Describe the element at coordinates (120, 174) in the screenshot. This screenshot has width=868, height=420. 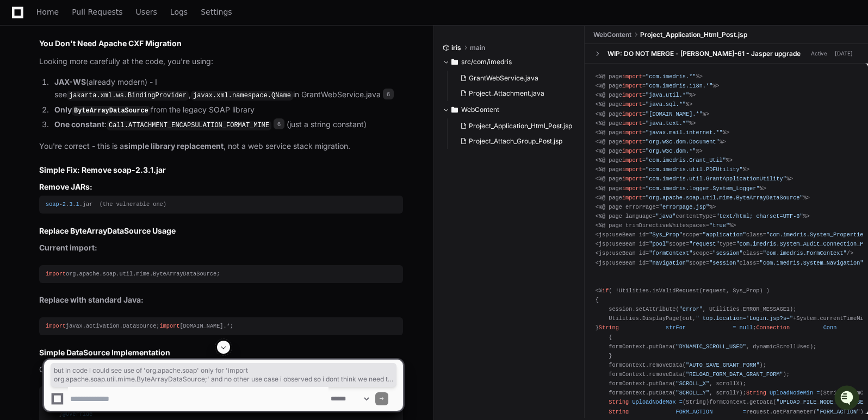
I see `span: Pylon` at that location.